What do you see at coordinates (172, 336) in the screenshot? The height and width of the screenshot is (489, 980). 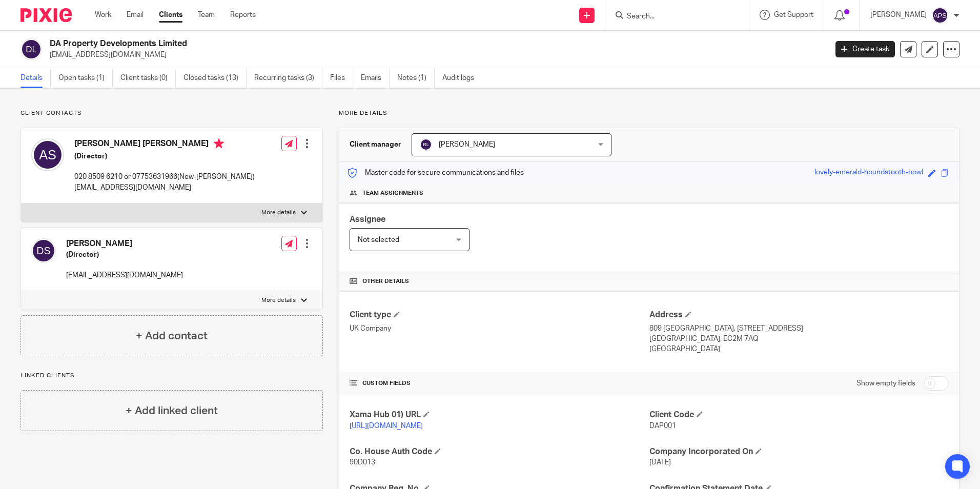 I see `h4: + Add contact` at bounding box center [172, 336].